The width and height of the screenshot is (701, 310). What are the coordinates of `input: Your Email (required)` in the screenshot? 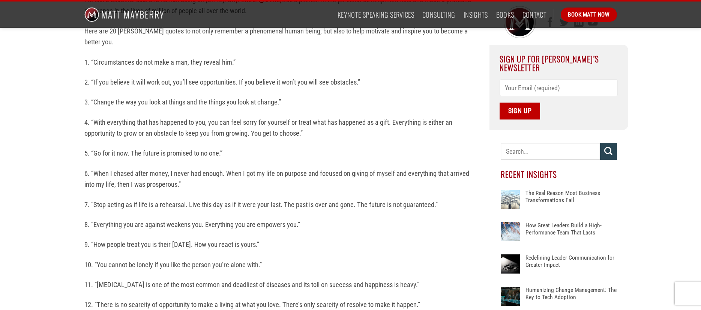 It's located at (559, 87).